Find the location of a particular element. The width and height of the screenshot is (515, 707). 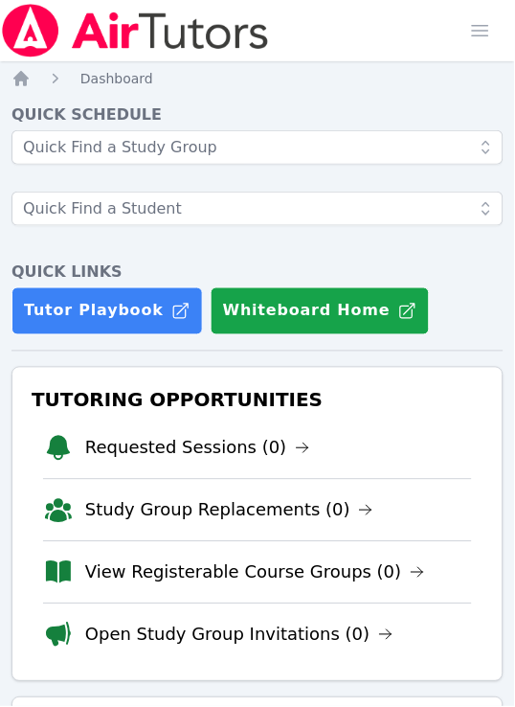

a: Requested Sessions (0) is located at coordinates (197, 448).